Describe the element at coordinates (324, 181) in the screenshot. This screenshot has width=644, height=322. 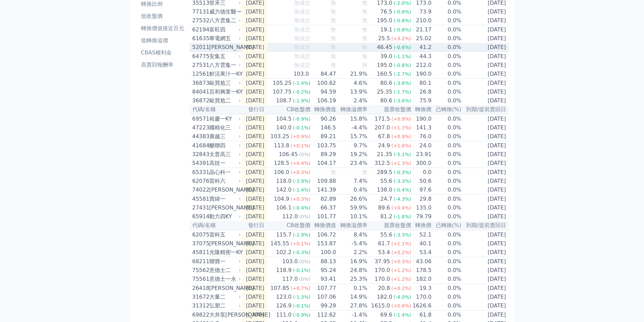
I see `td: 109.88` at that location.